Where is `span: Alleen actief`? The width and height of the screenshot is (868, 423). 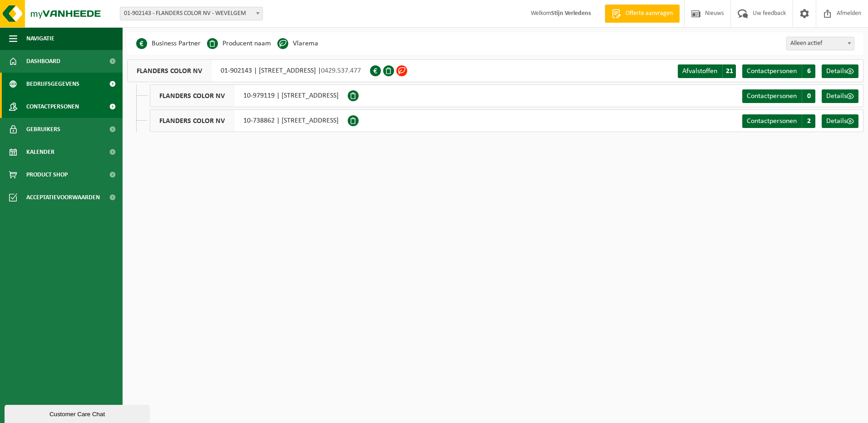 span: Alleen actief is located at coordinates (820, 44).